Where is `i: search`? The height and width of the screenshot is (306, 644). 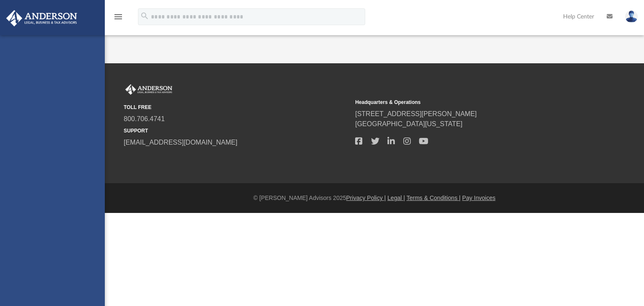 i: search is located at coordinates (145, 16).